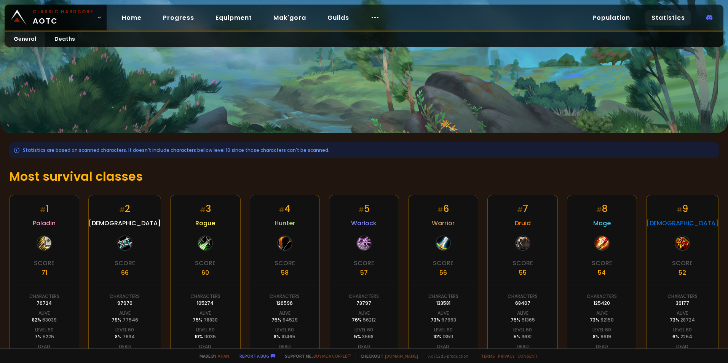  I want to click on div: 9, so click(682, 209).